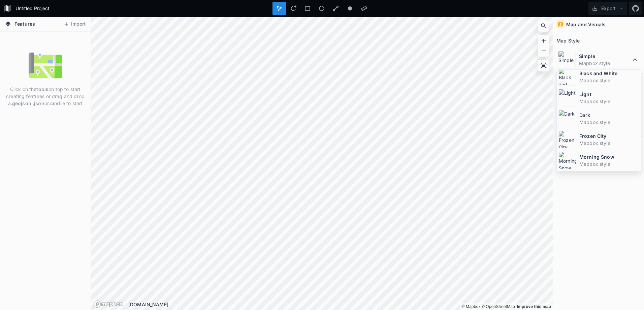  I want to click on dt: Dark, so click(610, 115).